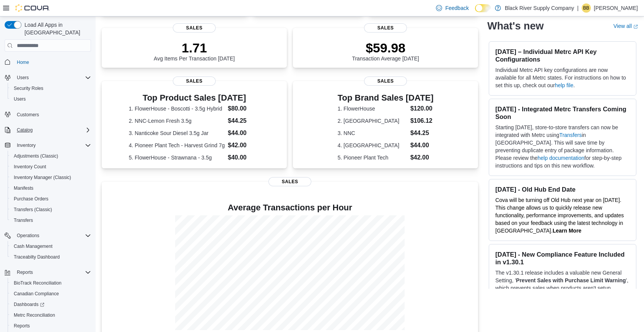  Describe the element at coordinates (33, 8) in the screenshot. I see `img: Cova` at that location.